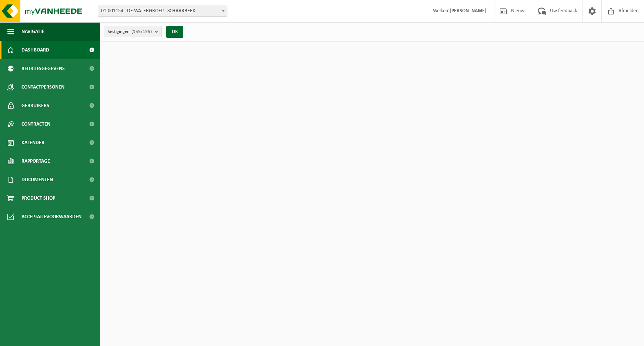  Describe the element at coordinates (133, 31) in the screenshot. I see `button: Vestigingen(155/155)` at that location.